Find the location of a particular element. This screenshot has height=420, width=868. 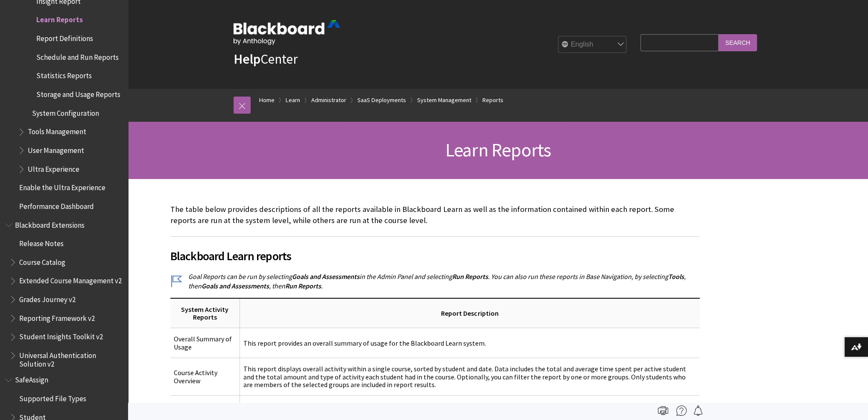

span: Performance Dashboard is located at coordinates (56, 205).